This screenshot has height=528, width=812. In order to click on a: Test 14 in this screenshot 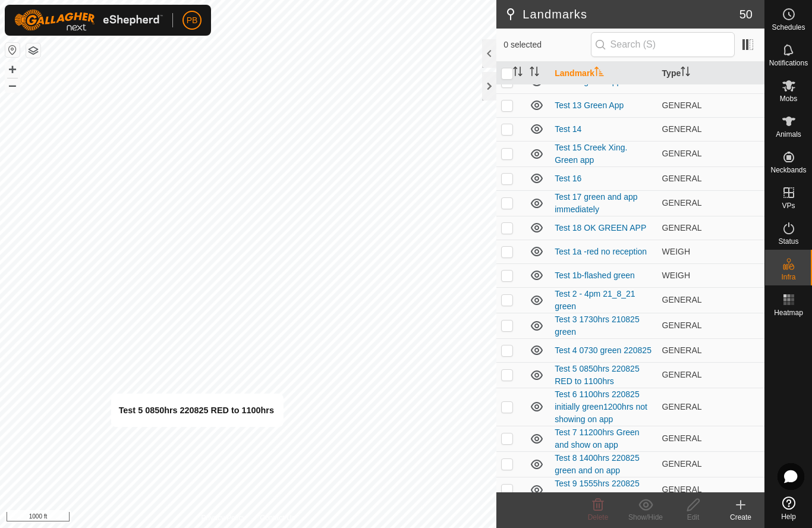, I will do `click(568, 129)`.